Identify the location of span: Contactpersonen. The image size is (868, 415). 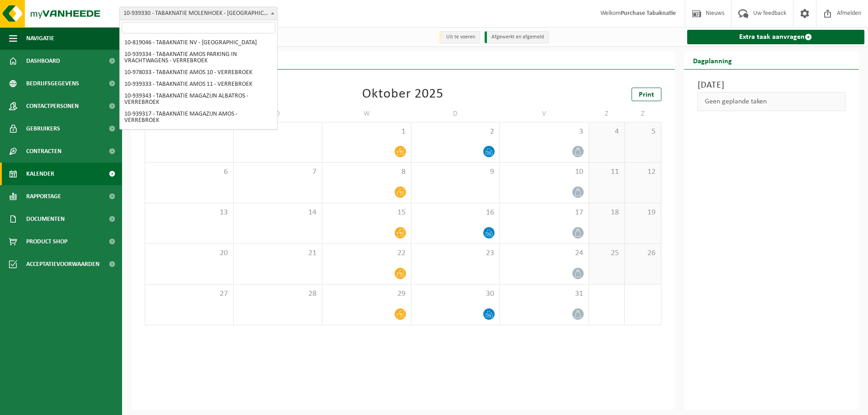
(53, 106).